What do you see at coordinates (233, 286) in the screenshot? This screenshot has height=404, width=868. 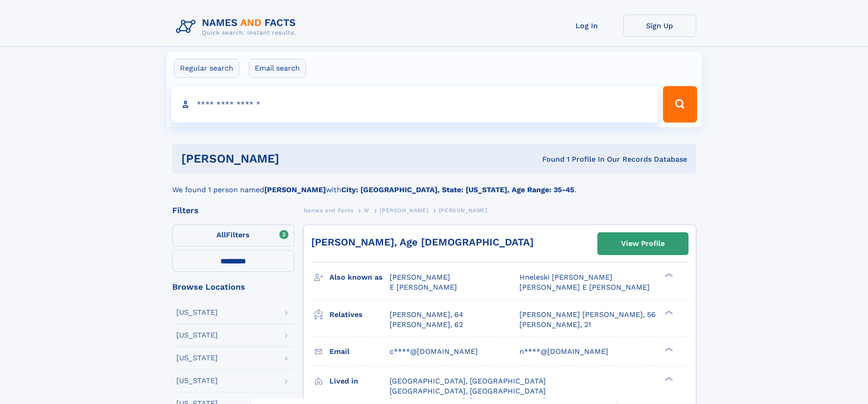 I see `div: Browse Locations` at bounding box center [233, 286].